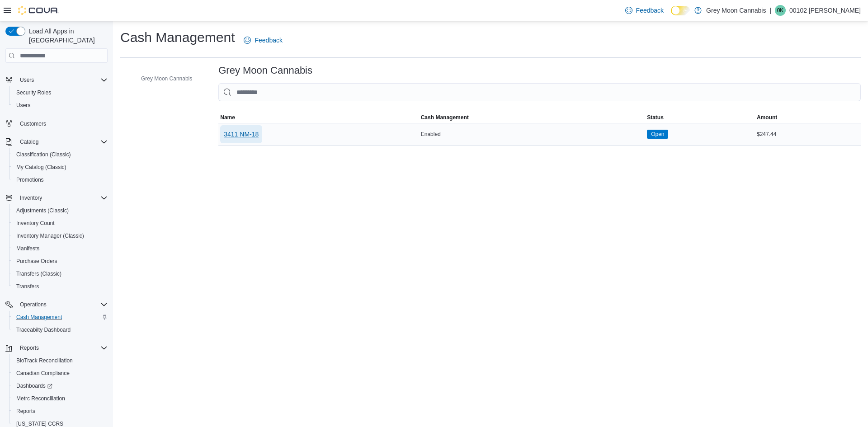  I want to click on span: Purchase Orders, so click(37, 261).